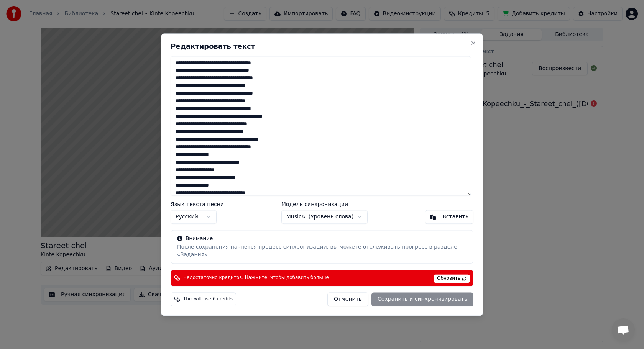 The image size is (644, 349). I want to click on button: Отменить, so click(347, 299).